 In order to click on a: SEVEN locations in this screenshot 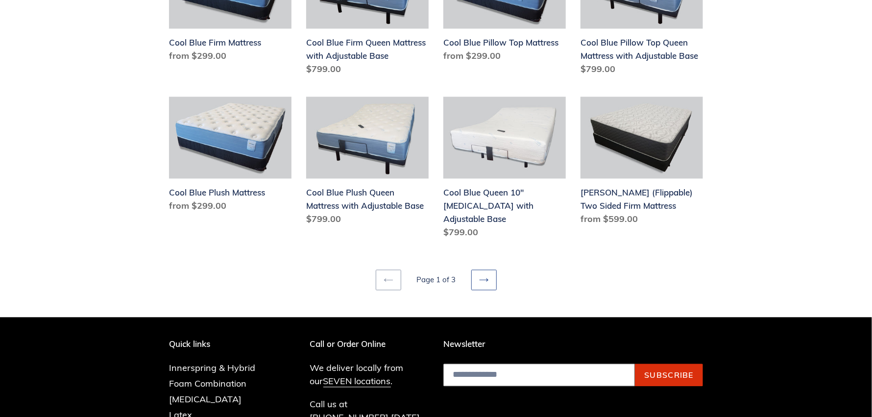, I will do `click(357, 381)`.